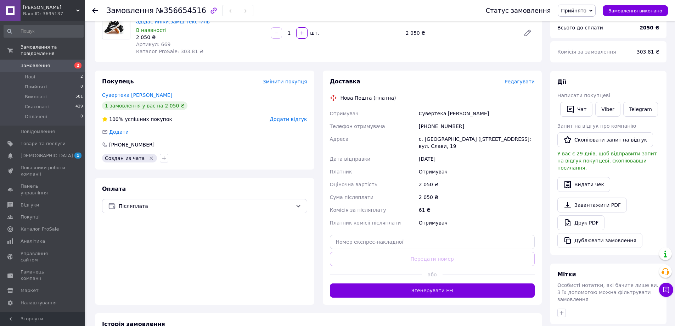 Image resolution: width=675 pixels, height=326 pixels. Describe the element at coordinates (528, 33) in the screenshot. I see `a: Редагувати` at that location.